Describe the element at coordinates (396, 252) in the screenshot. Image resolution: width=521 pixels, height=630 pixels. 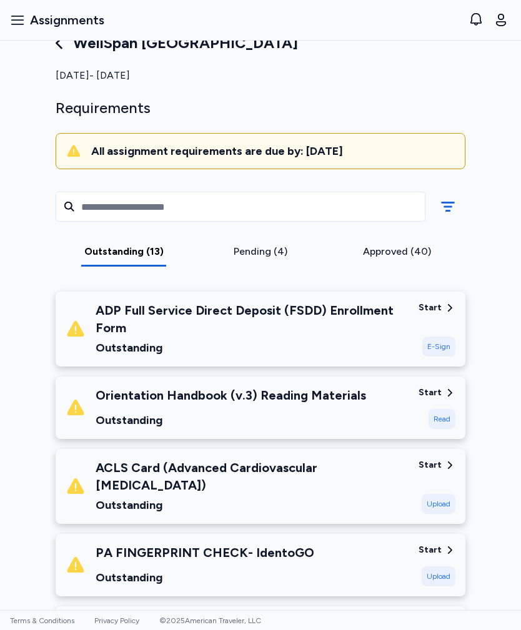
I see `div: Approved (40)` at that location.